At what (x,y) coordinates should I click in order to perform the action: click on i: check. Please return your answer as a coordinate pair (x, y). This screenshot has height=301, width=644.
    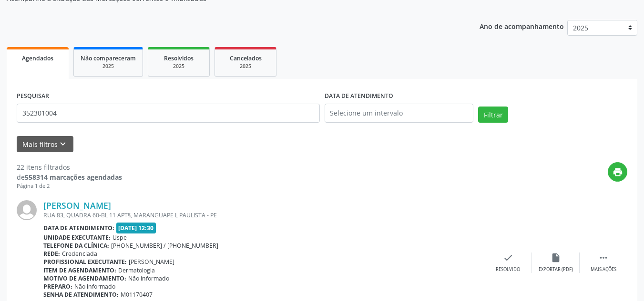
    Looking at the image, I should click on (508, 258).